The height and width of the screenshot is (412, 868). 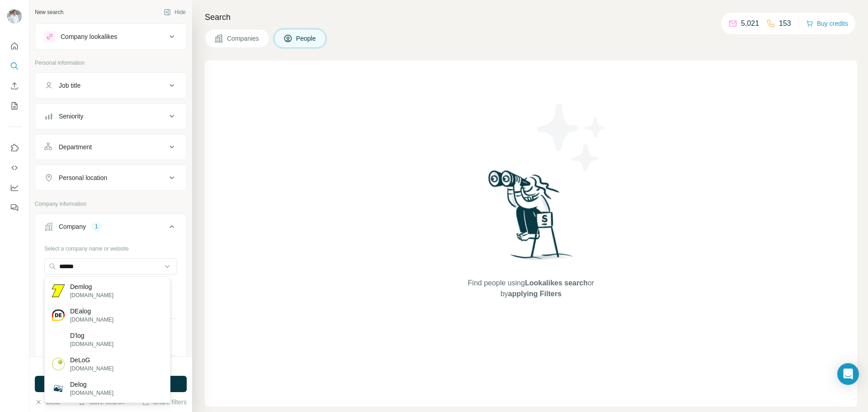 I want to click on div: Company, so click(x=72, y=227).